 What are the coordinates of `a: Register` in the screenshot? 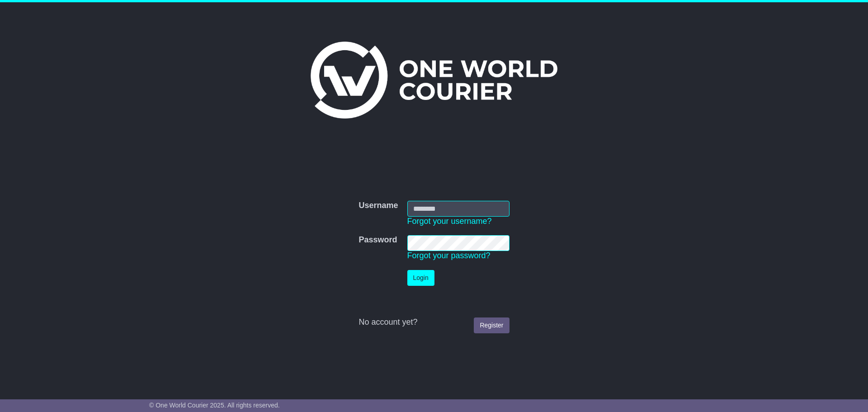 It's located at (491, 326).